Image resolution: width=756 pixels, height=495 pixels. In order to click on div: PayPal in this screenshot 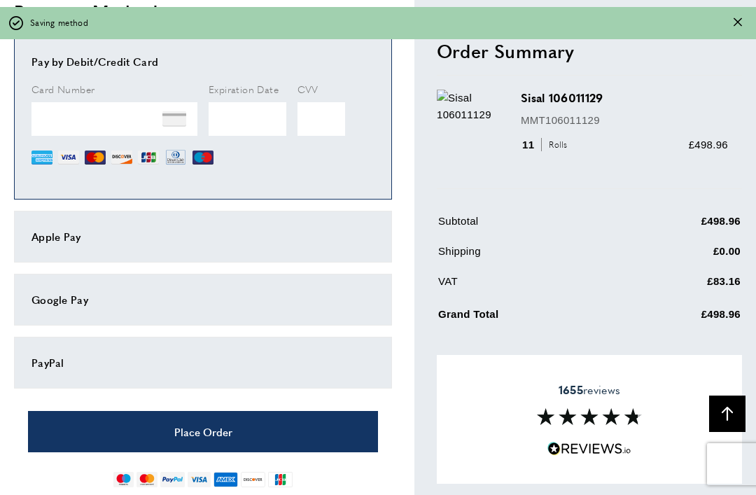, I will do `click(203, 363)`.